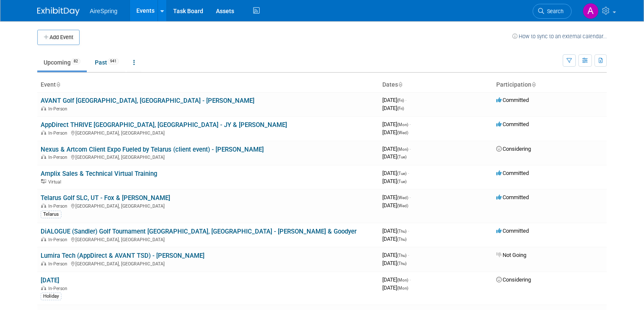 The image size is (644, 310). I want to click on a: Search, so click(553, 11).